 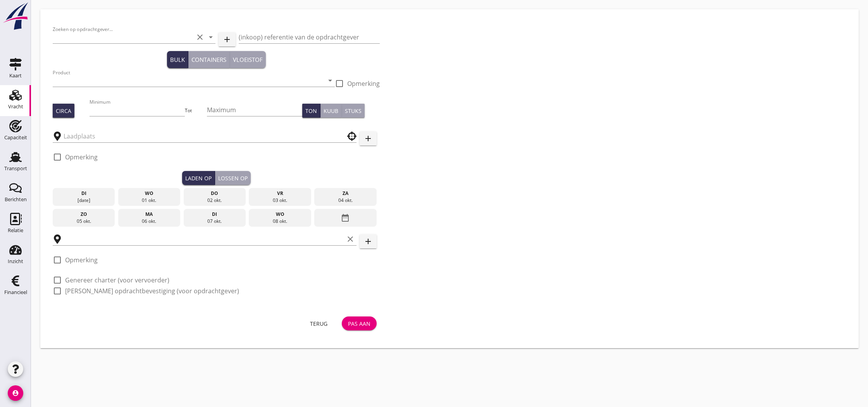 I want to click on button: Laden op, so click(x=198, y=178).